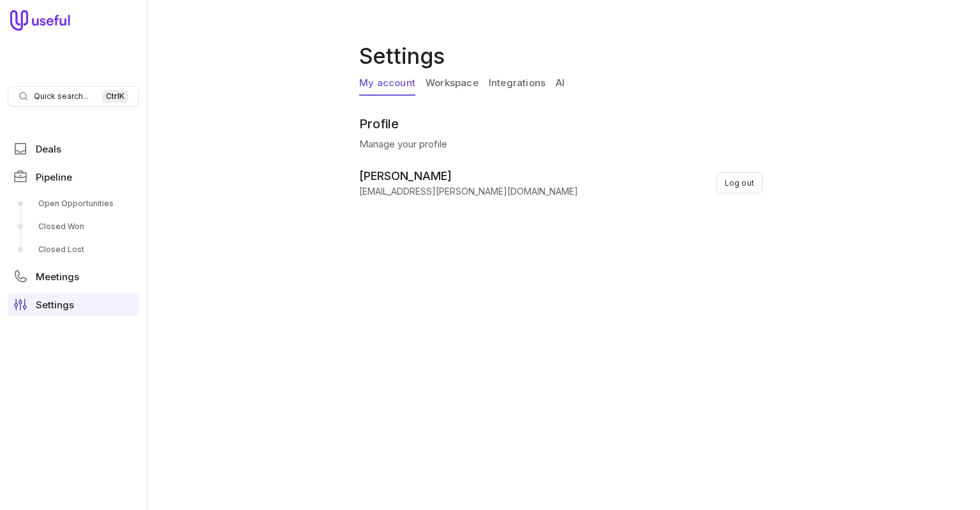  Describe the element at coordinates (452, 84) in the screenshot. I see `a: Workspace` at that location.